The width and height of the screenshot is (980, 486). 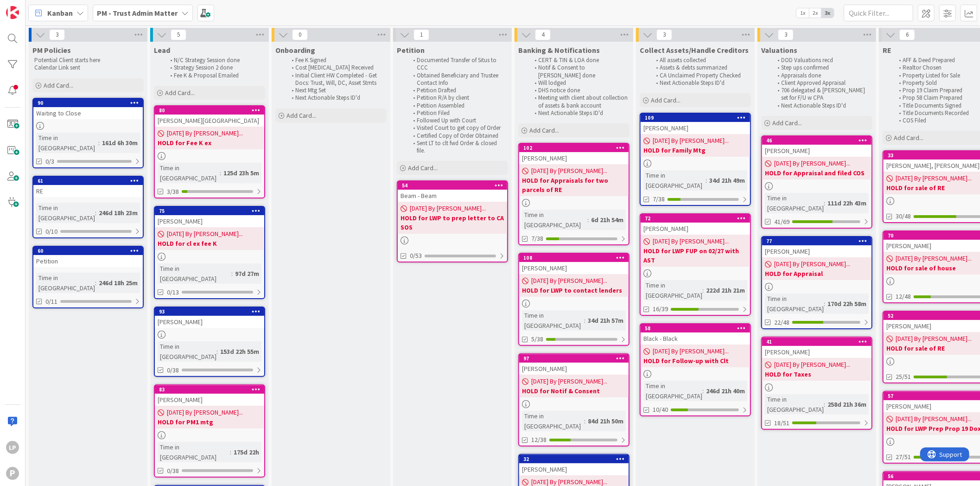 What do you see at coordinates (52, 50) in the screenshot?
I see `span: PM Policies` at bounding box center [52, 50].